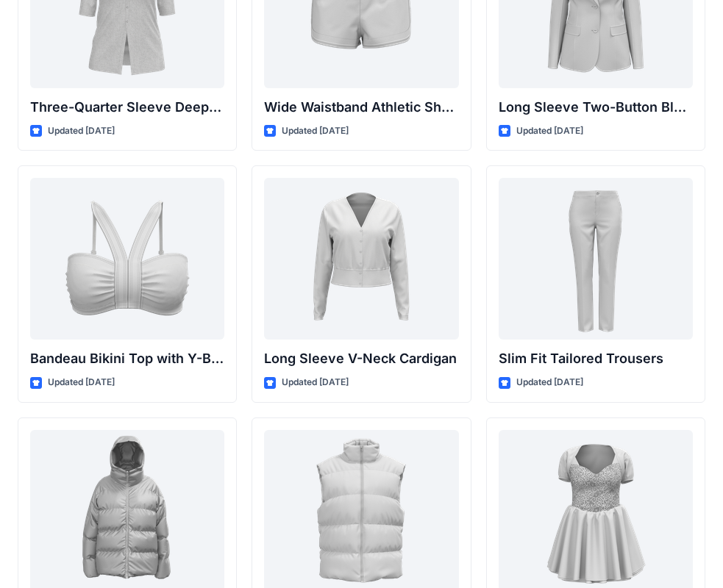 The height and width of the screenshot is (588, 723). Describe the element at coordinates (595, 258) in the screenshot. I see `a: Slim Fit Tailored Trousers` at that location.